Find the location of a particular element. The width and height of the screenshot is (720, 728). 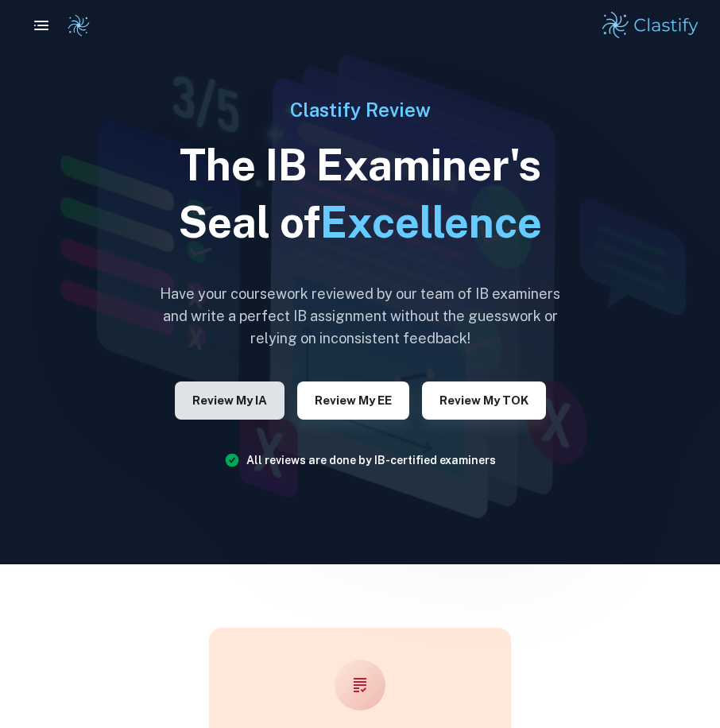

button: Review my EE is located at coordinates (353, 400).